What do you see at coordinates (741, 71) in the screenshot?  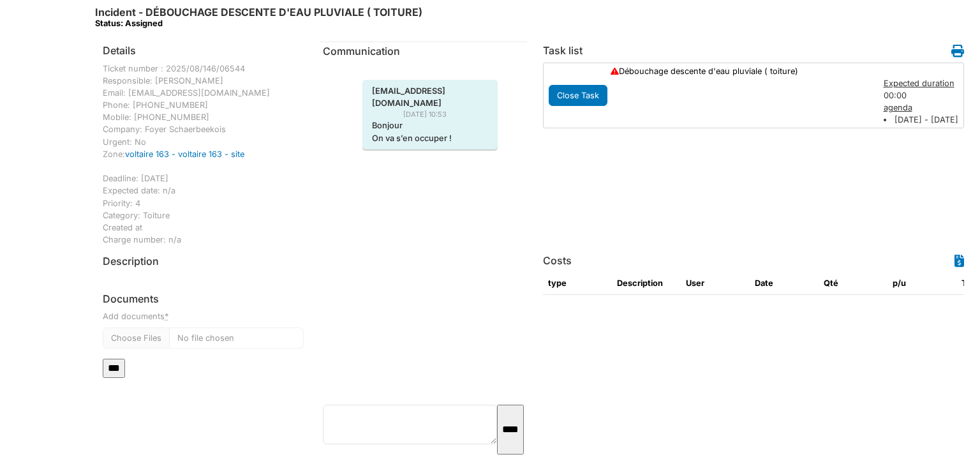 I see `div: Débouchage descente d'eau pluviale ( toiture)` at bounding box center [741, 71].